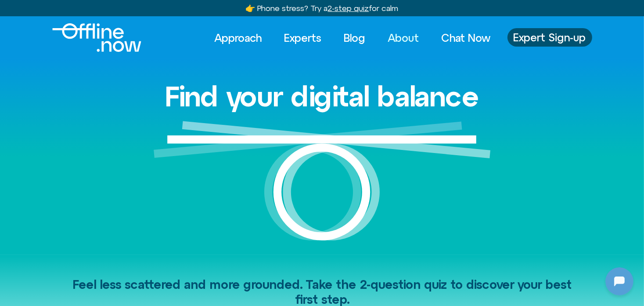 The width and height of the screenshot is (644, 306). I want to click on img: Offline.Now logo in white. Text of the words offline.now with a line going through the "O", so click(97, 37).